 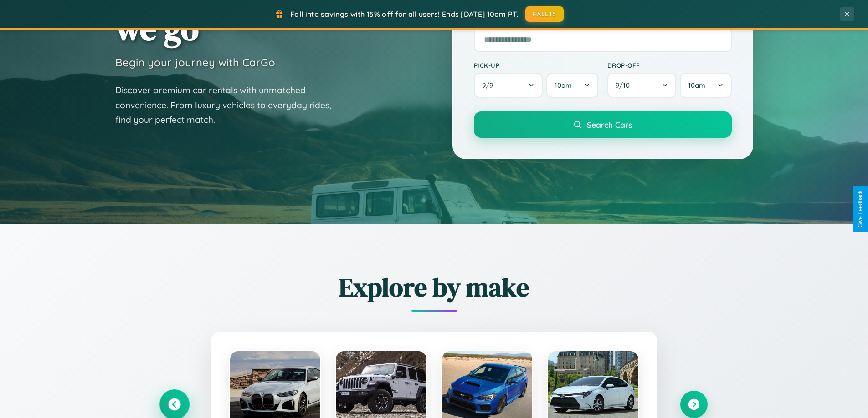 What do you see at coordinates (642, 85) in the screenshot?
I see `button: 9/10` at bounding box center [642, 85].